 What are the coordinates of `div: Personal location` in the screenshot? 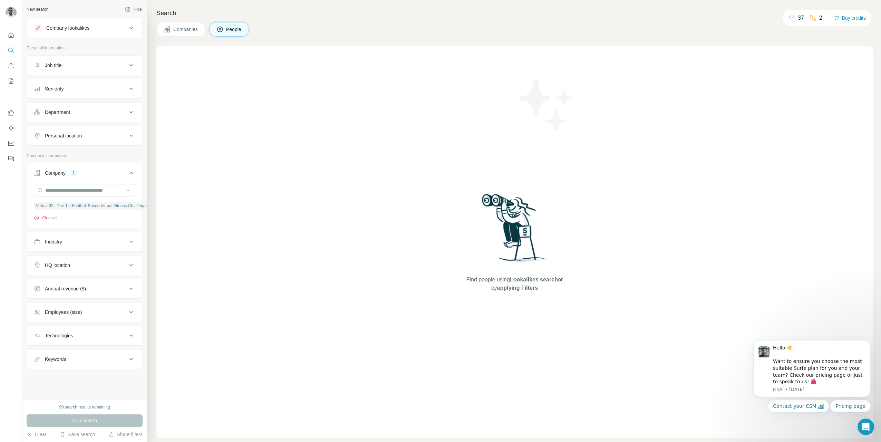 It's located at (63, 136).